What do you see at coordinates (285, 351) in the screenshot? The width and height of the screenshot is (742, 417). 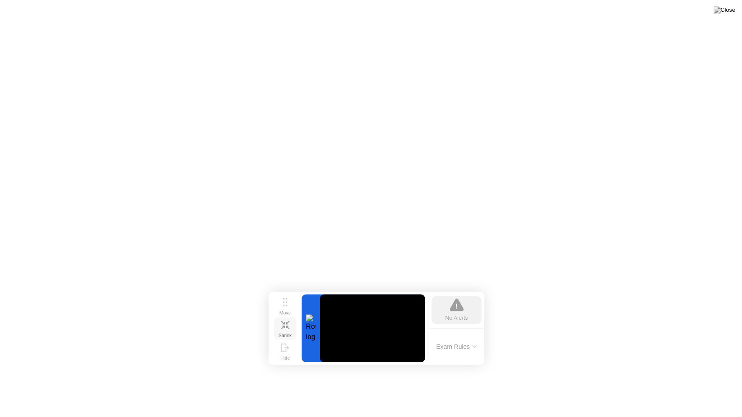 I see `button: Hide` at bounding box center [285, 351].